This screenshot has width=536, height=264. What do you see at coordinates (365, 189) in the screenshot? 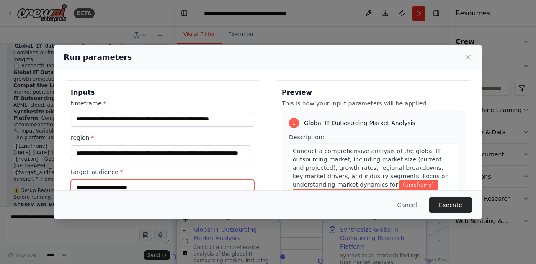
I see `span: Variable: timeframe` at bounding box center [365, 189].